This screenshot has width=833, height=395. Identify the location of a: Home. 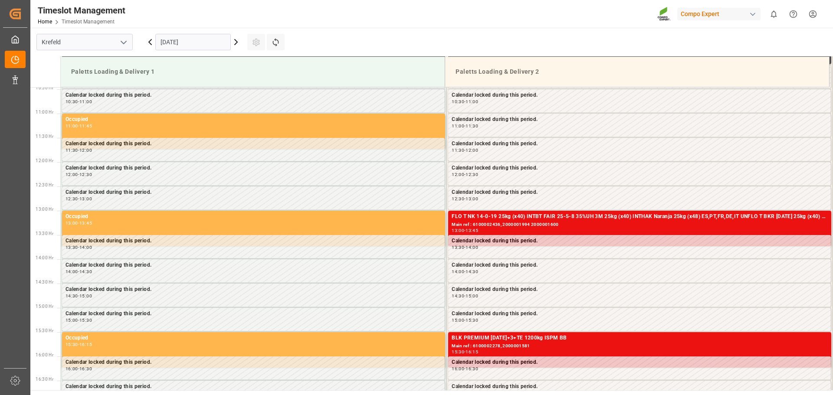
(45, 22).